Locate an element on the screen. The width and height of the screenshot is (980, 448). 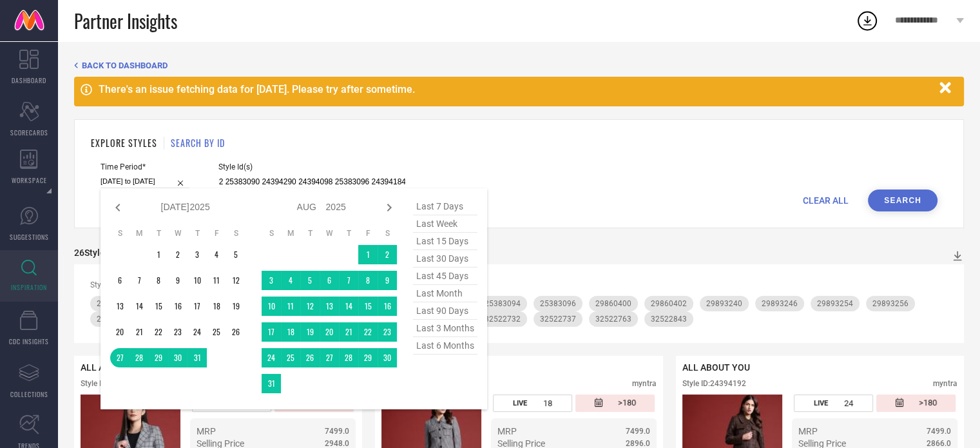
span: COLLECTIONS is located at coordinates (29, 394).